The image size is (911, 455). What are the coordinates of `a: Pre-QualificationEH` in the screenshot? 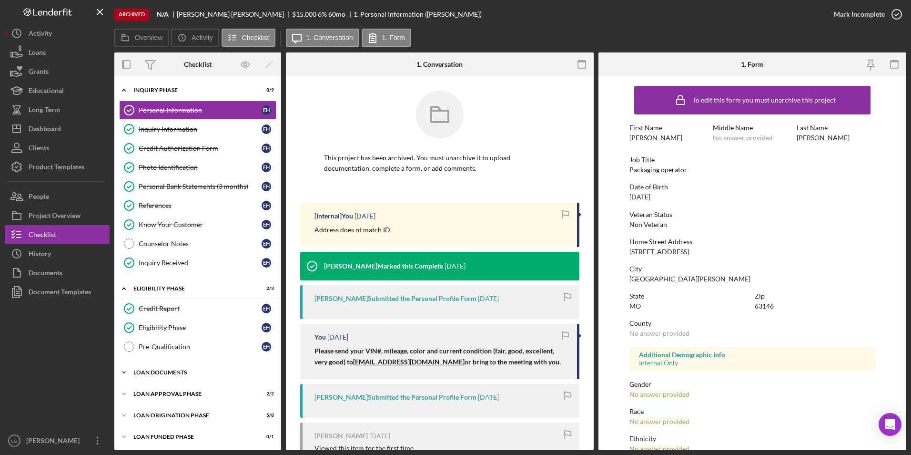 It's located at (198, 346).